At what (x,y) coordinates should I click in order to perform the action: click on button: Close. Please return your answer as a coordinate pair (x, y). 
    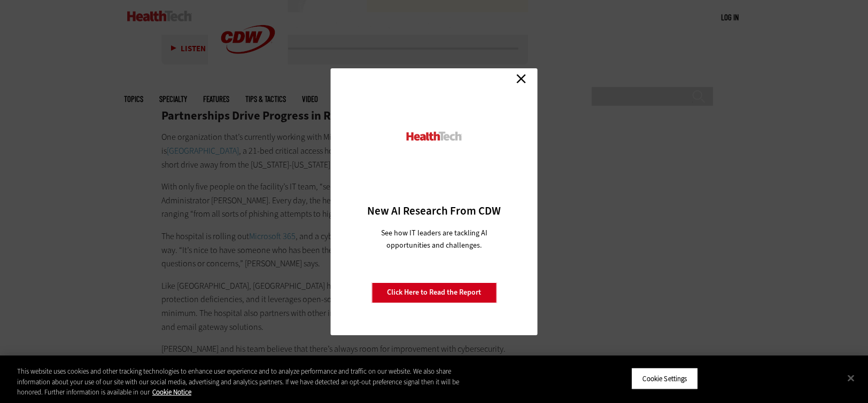
    Looking at the image, I should click on (851, 378).